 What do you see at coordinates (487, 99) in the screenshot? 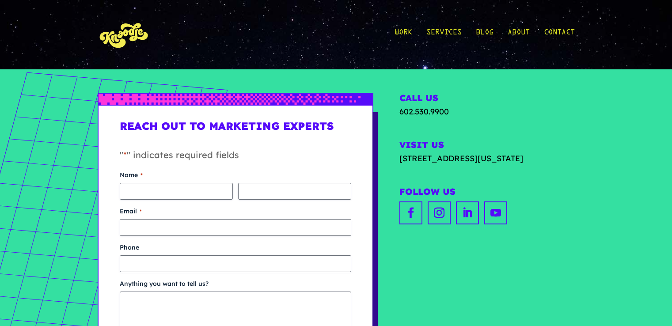
I see `h2: Call Us` at bounding box center [487, 99].